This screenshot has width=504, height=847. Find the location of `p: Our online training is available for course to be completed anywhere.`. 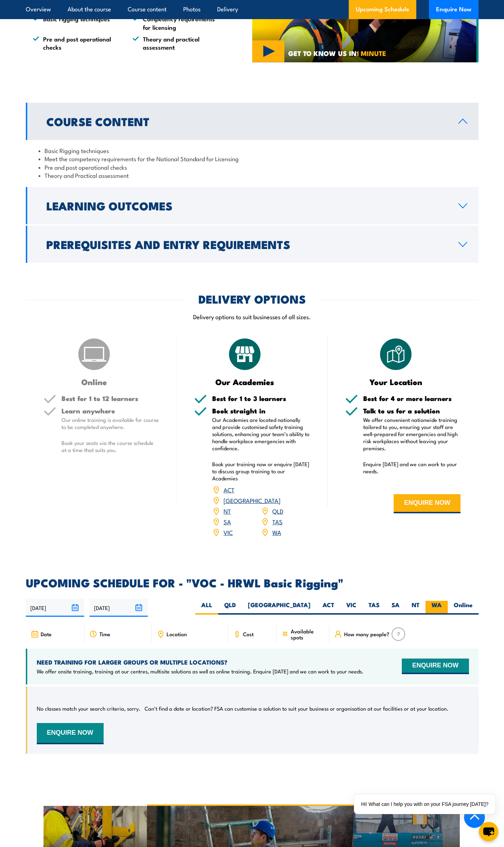

p: Our online training is available for course to be completed anywhere. is located at coordinates (110, 424).